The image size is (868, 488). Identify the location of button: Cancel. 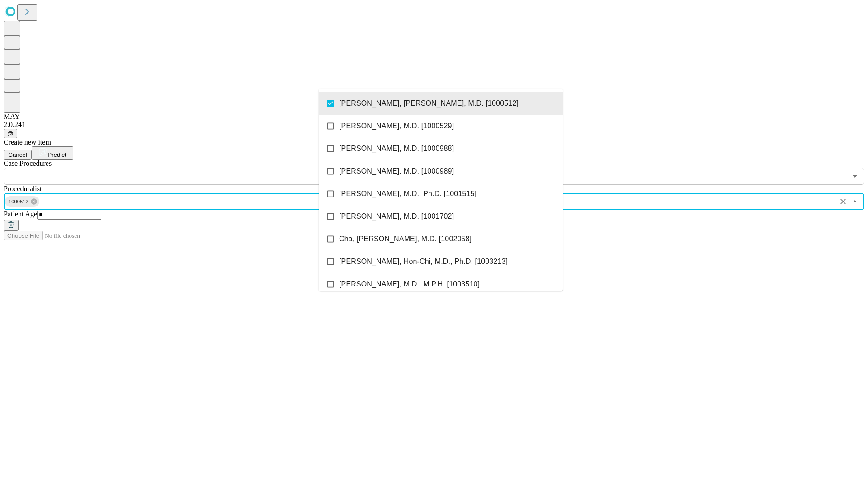
(18, 155).